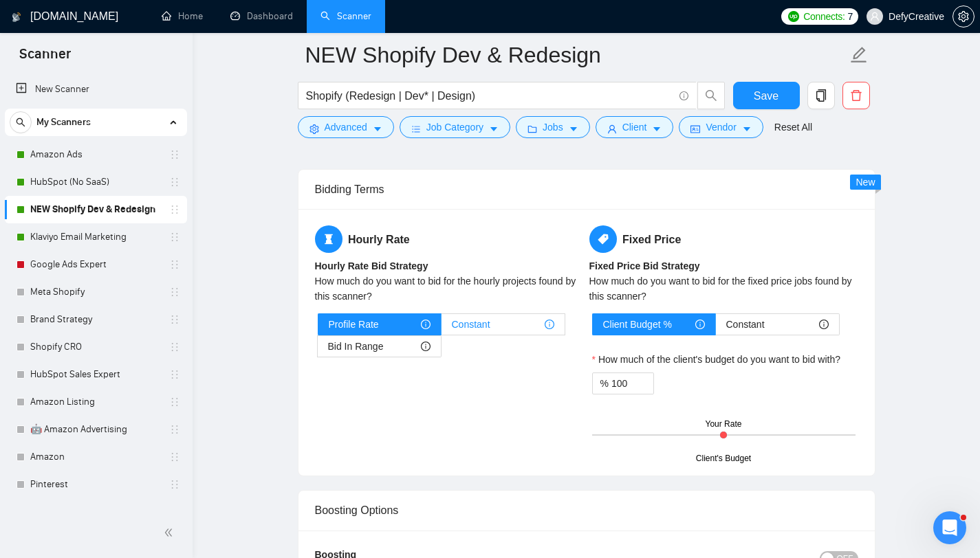 The image size is (980, 558). Describe the element at coordinates (586, 510) in the screenshot. I see `div: Boosting Options` at that location.